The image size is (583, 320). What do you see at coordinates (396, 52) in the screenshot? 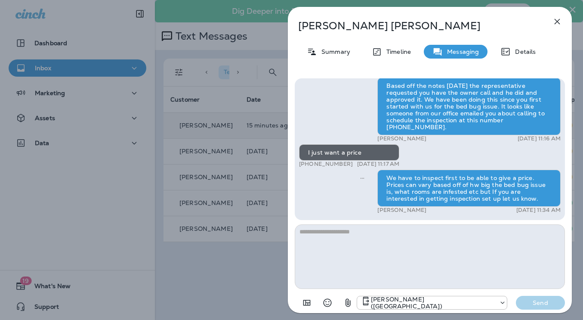
I see `p: Timeline` at bounding box center [396, 52].